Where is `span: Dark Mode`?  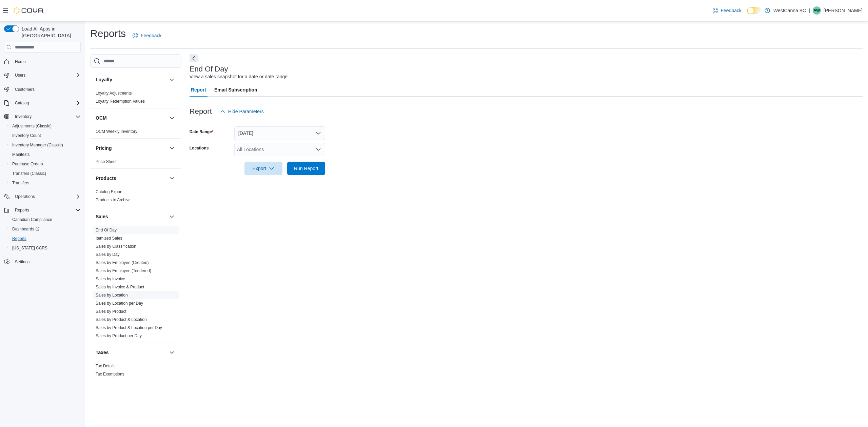 span: Dark Mode is located at coordinates (747, 14).